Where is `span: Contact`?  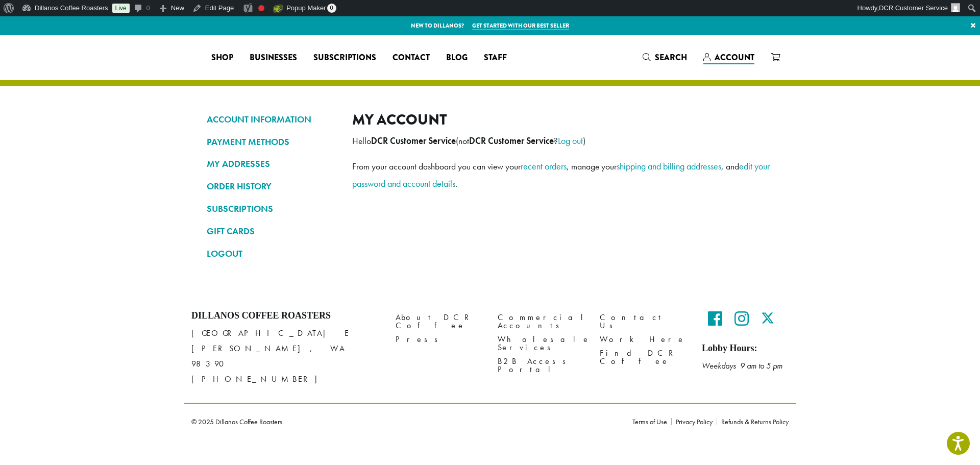
span: Contact is located at coordinates (411, 58).